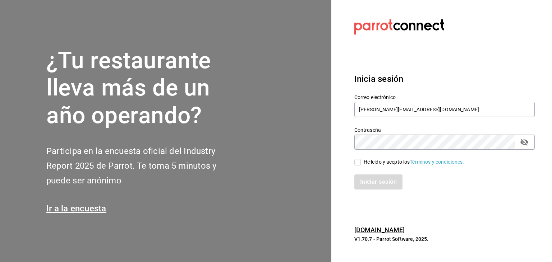 Image resolution: width=552 pixels, height=262 pixels. Describe the element at coordinates (143, 166) in the screenshot. I see `h2: Participa en la encuesta oficial del Industry Report 2025 de Parrot. Te toma 5 minutos y puede se...` at that location.